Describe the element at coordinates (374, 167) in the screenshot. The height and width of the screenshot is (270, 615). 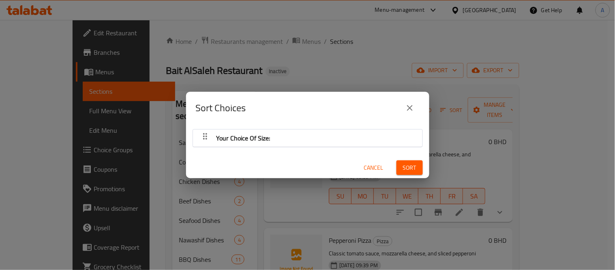
I see `button: Cancel` at that location.